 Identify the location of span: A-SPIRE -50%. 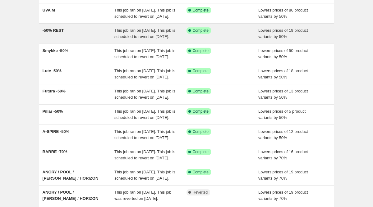
(56, 131).